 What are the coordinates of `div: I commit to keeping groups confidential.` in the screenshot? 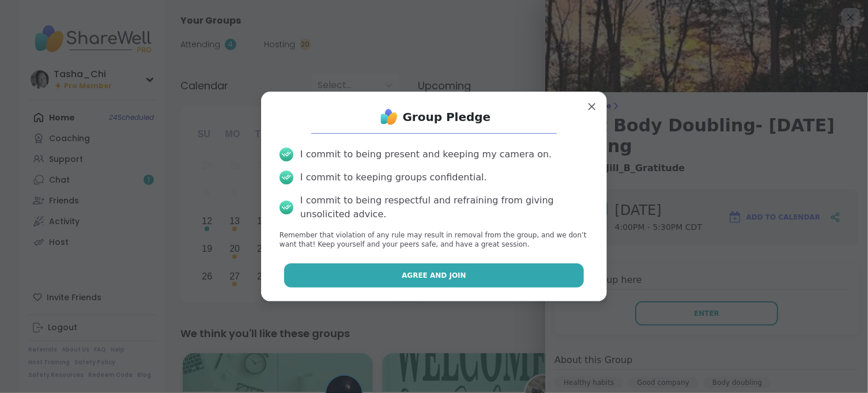 It's located at (394, 177).